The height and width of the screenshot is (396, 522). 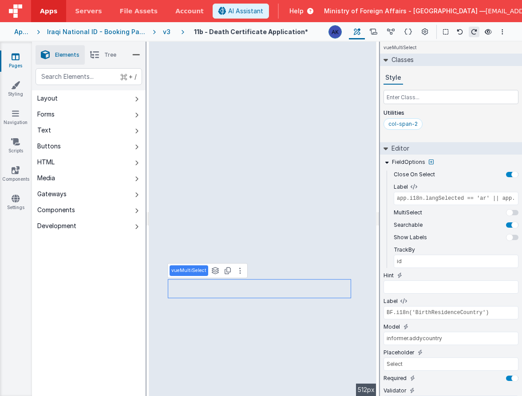 What do you see at coordinates (22, 32) in the screenshot?
I see `div: Apps` at bounding box center [22, 32].